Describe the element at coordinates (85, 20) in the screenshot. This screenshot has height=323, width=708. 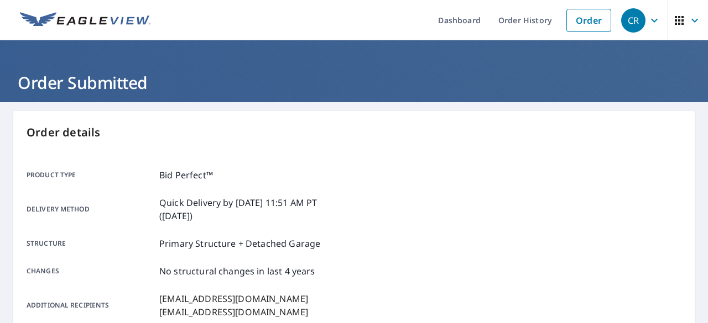
I see `img: EV Logo` at that location.